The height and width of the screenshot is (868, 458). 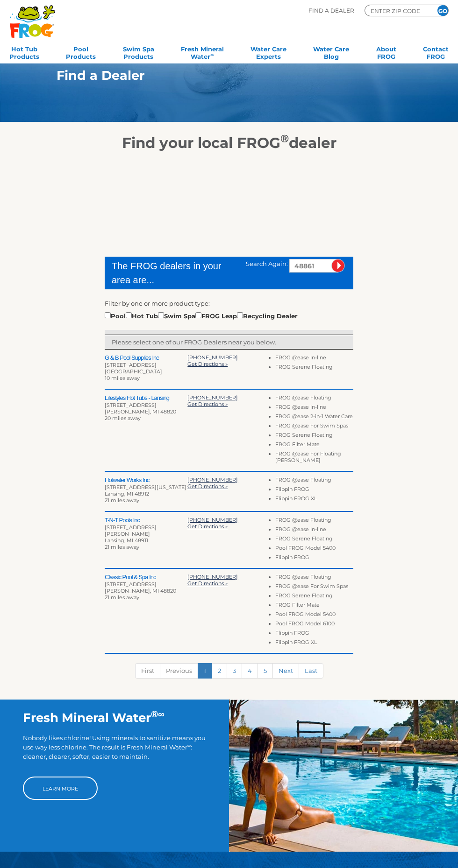 What do you see at coordinates (172, 273) in the screenshot?
I see `div: The FROG dealers in your area are...` at bounding box center [172, 273].